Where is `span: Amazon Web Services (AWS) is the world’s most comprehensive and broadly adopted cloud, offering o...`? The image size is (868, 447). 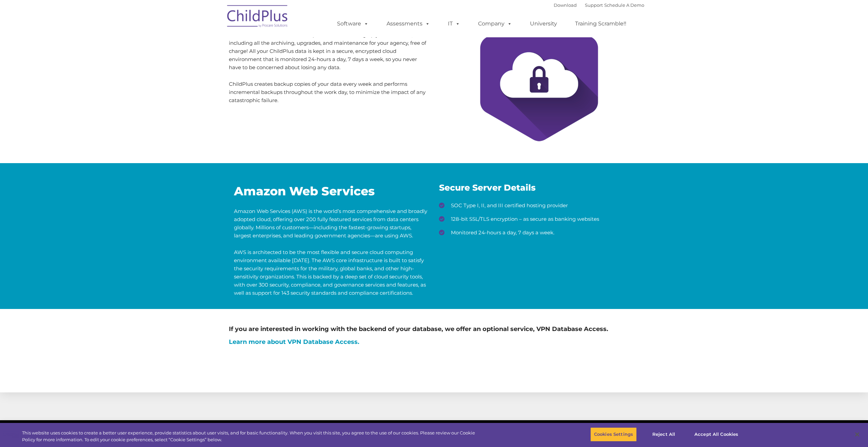
span: Amazon Web Services (AWS) is the world’s most comprehensive and broadly adopted cloud, offering o... is located at coordinates (331, 223).